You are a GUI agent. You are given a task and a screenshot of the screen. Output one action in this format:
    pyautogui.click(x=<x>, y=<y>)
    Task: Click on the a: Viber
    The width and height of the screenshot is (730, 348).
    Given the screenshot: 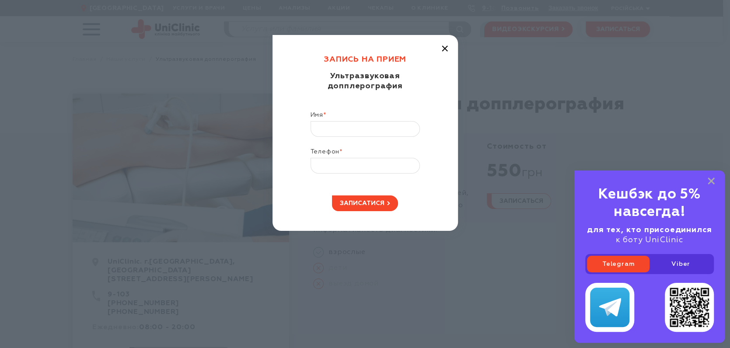 What is the action you would take?
    pyautogui.click(x=681, y=264)
    